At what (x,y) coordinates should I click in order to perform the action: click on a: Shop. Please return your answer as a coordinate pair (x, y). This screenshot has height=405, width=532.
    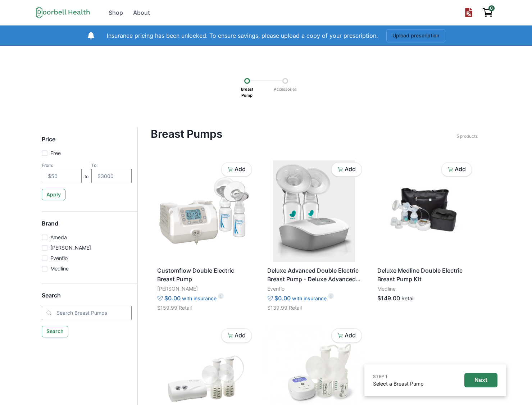
    Looking at the image, I should click on (116, 12).